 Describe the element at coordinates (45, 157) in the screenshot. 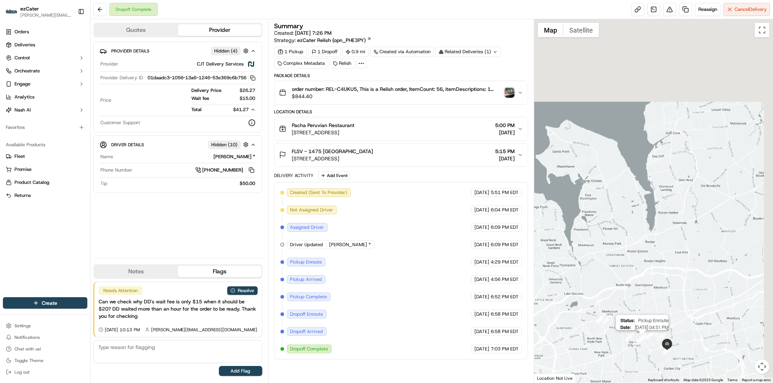

I see `a: Fleet` at that location.